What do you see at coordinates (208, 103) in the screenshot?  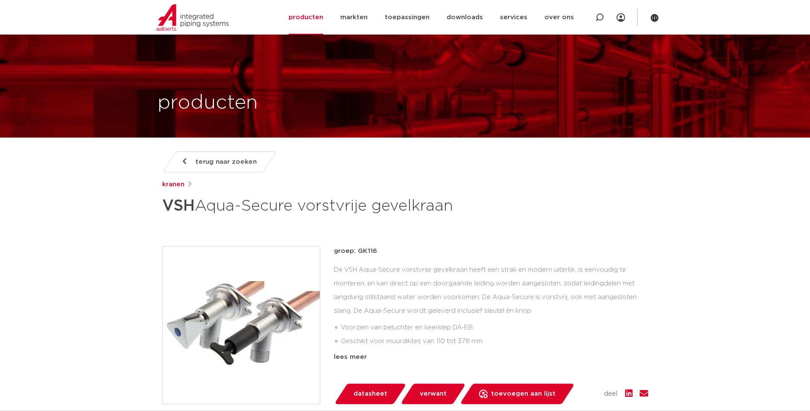 I see `h1: producten` at bounding box center [208, 103].